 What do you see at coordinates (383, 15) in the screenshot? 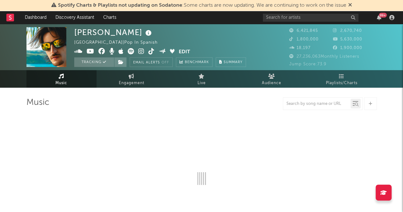
I see `div: 99 +` at bounding box center [383, 15].